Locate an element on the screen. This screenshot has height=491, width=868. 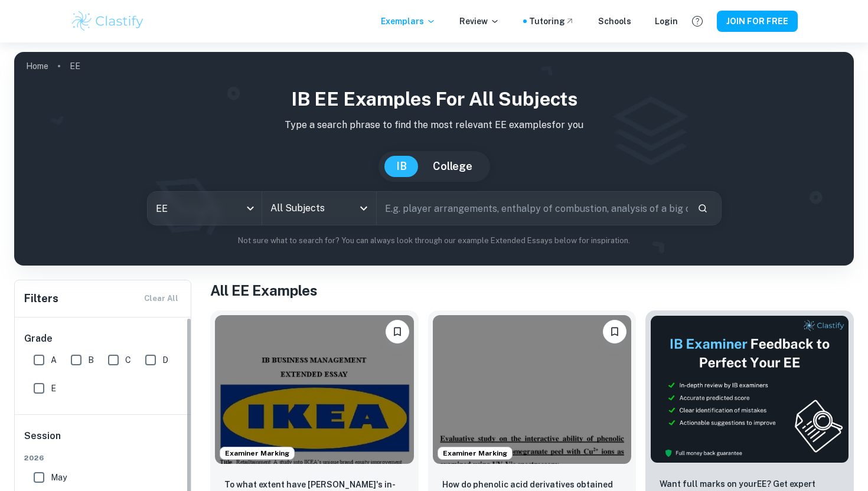
button: JOIN FOR FREE is located at coordinates (757, 21).